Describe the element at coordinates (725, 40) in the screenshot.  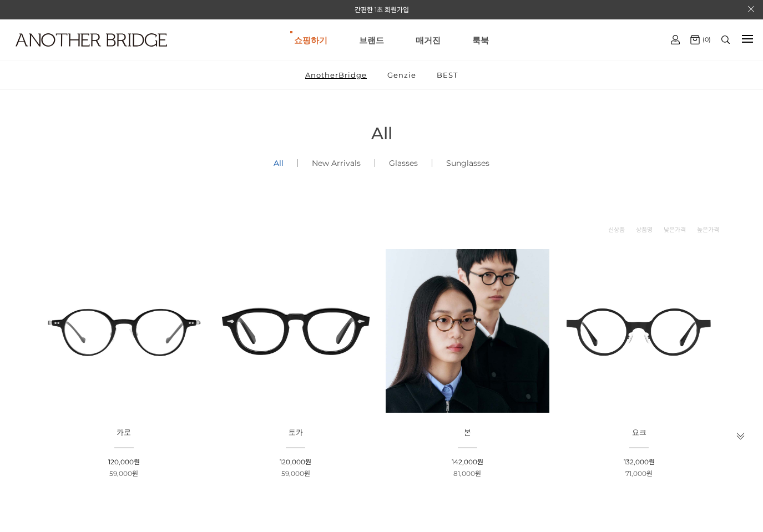
I see `img: search` at that location.